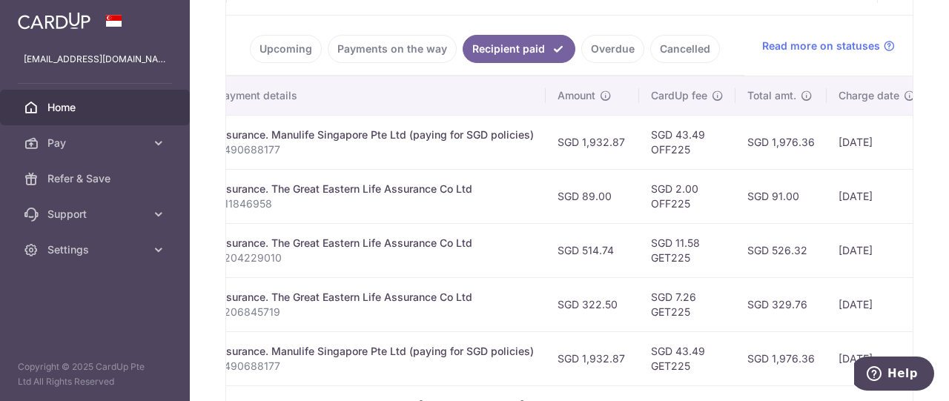 Image resolution: width=949 pixels, height=401 pixels. I want to click on span: Pay, so click(96, 143).